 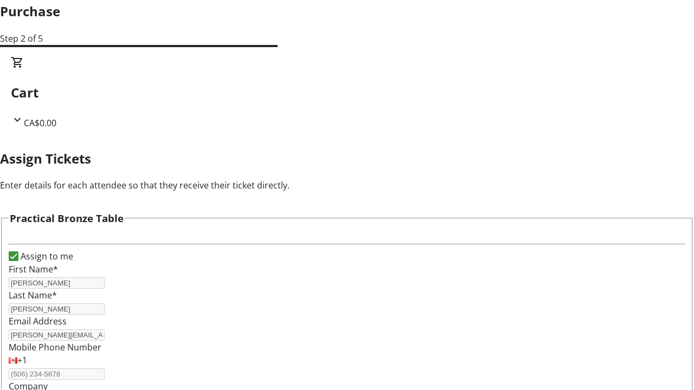 What do you see at coordinates (33, 269) in the screenshot?
I see `label: First Name*` at bounding box center [33, 269].